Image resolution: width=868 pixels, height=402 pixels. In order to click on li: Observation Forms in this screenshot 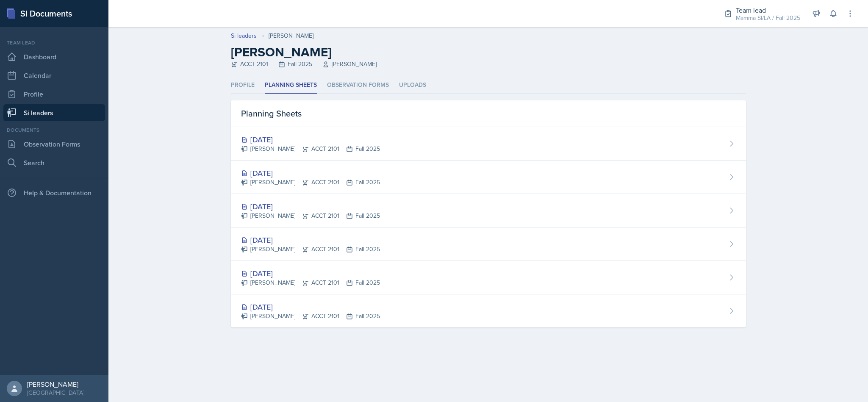, I will do `click(358, 86)`.